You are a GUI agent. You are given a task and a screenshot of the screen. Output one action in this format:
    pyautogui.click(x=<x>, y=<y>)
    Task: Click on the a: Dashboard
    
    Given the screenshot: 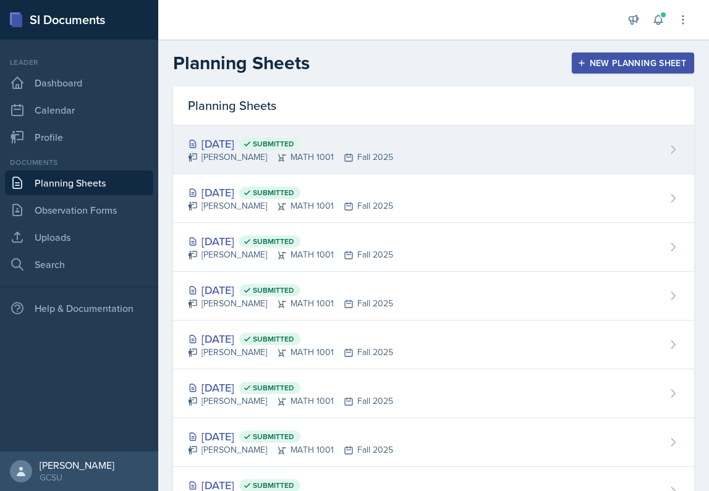 What is the action you would take?
    pyautogui.click(x=79, y=83)
    